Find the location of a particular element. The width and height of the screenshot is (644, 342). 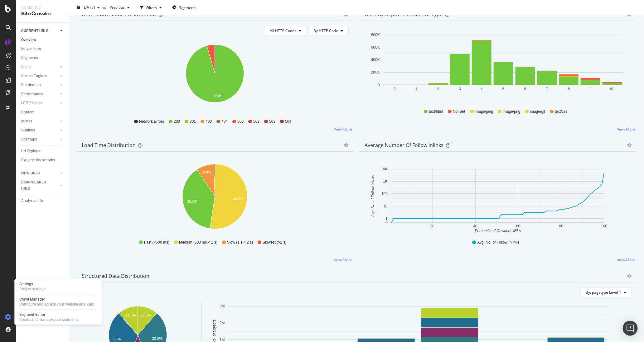

span: 2025 Jul. 28th is located at coordinates (88, 7).